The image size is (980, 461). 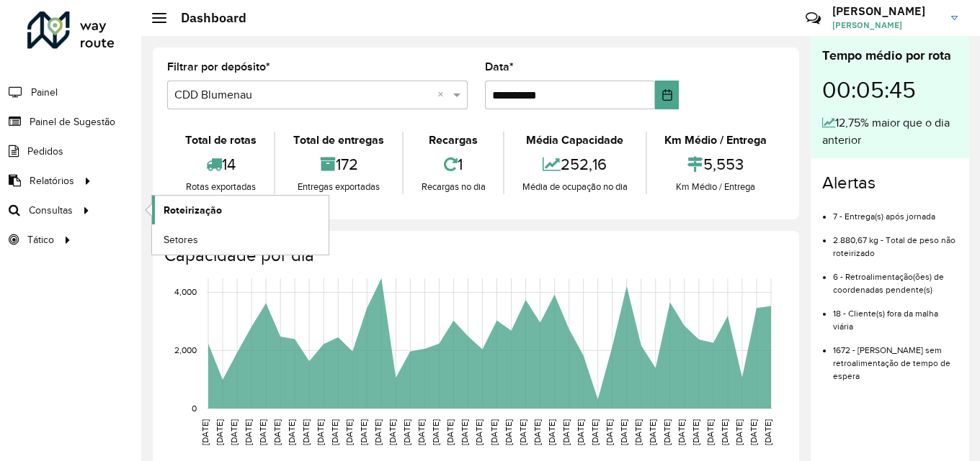 What do you see at coordinates (890, 90) in the screenshot?
I see `div: 00:05:45` at bounding box center [890, 90].